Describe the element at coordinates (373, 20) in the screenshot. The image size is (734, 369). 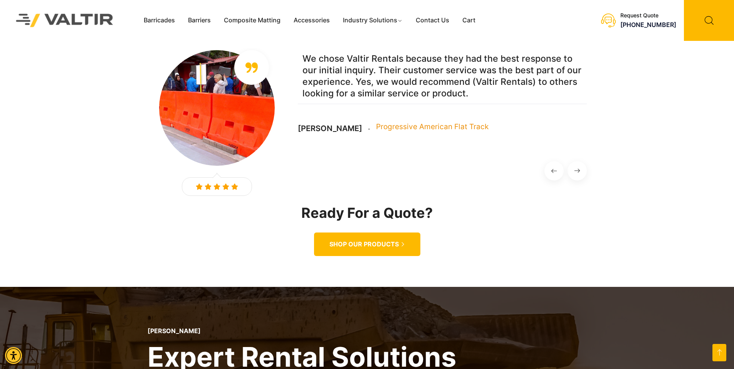
I see `a: Industry Solutions` at that location.